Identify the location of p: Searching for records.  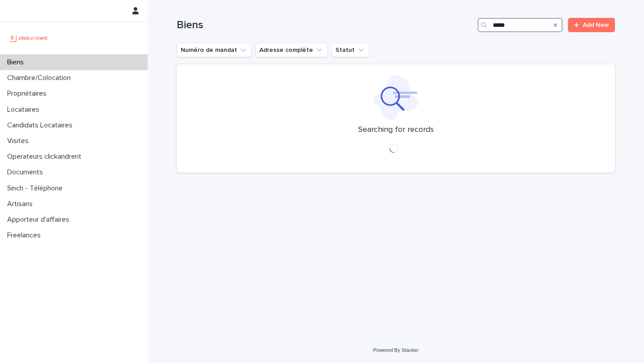
(396, 131).